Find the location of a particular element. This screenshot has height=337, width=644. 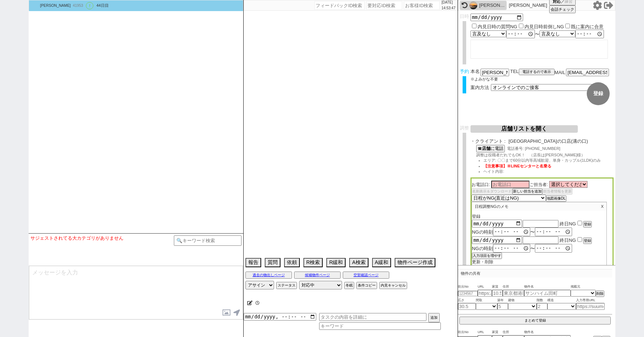

span: 会話チェック is located at coordinates (562, 9).